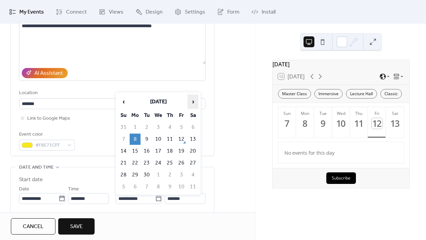 The image size is (426, 240). I want to click on td: 23, so click(147, 163).